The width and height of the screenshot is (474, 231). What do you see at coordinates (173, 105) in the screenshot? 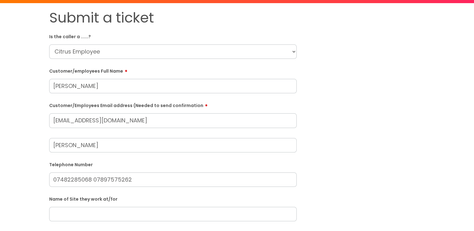
I see `label: Customer/Employees Email address (Needed to send confirmation` at bounding box center [173, 105].